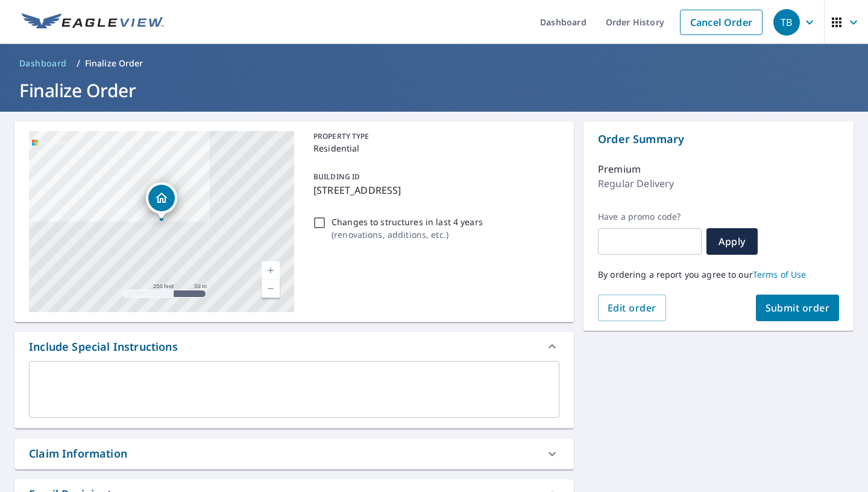 This screenshot has width=868, height=492. What do you see at coordinates (271, 288) in the screenshot?
I see `a: Current Level 17, Zoom Out` at bounding box center [271, 288].